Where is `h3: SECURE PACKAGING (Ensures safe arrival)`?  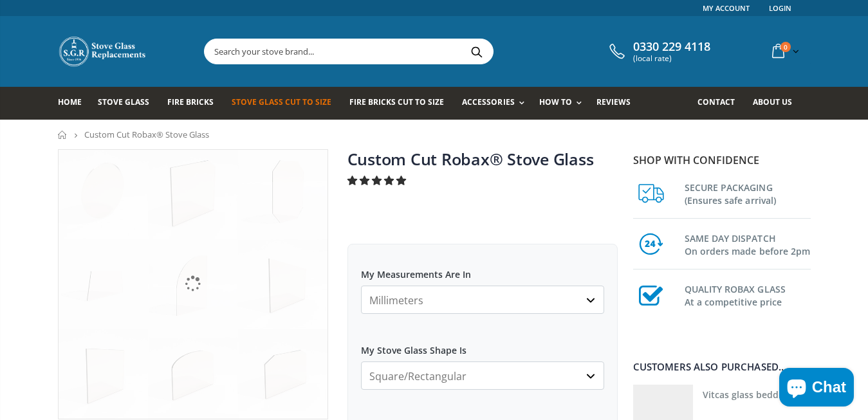 h3: SECURE PACKAGING (Ensures safe arrival) is located at coordinates (747, 193).